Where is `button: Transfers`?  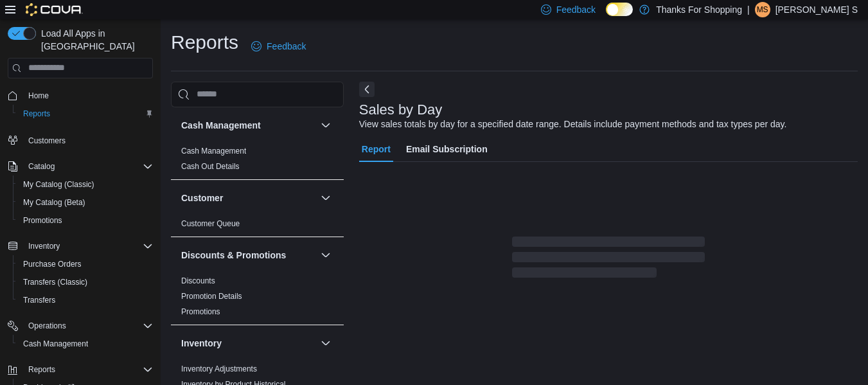
button: Transfers is located at coordinates (85, 300).